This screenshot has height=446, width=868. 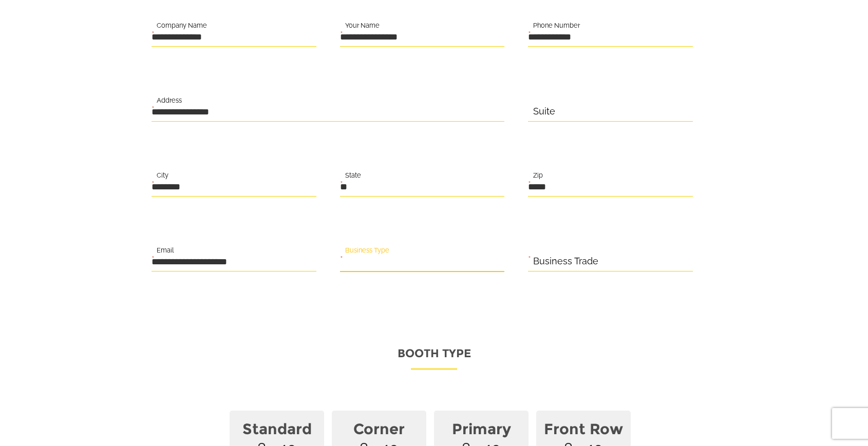 What do you see at coordinates (379, 429) in the screenshot?
I see `strong: Corner` at bounding box center [379, 429].